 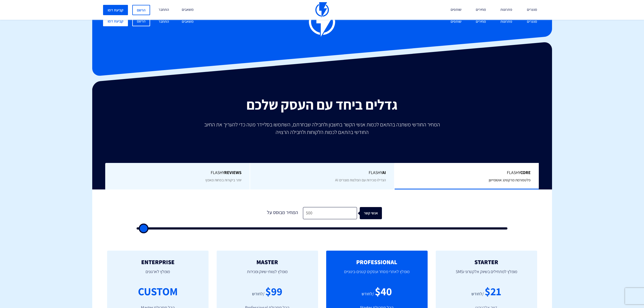 What do you see at coordinates (377, 274) in the screenshot?
I see `p: מומלץ לאתרי מסחר ועסקים קטנים-בינוניים` at bounding box center [377, 274].